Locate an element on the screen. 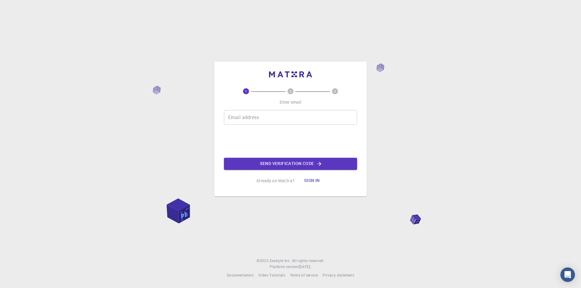 The width and height of the screenshot is (581, 288). text: 1 is located at coordinates (246, 91).